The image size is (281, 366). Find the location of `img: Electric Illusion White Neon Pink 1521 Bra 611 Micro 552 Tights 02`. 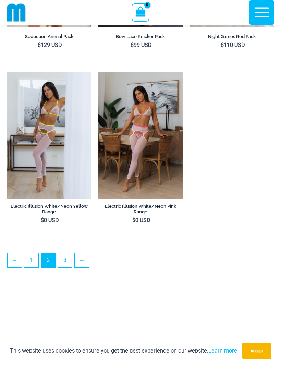

img: Electric Illusion White Neon Pink 1521 Bra 611 Micro 552 Tights 02 is located at coordinates (140, 136).